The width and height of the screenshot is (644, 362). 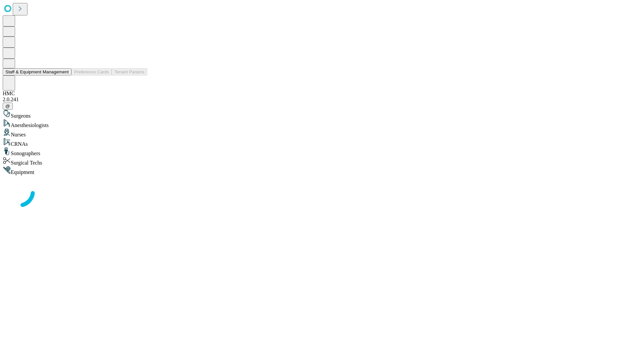 I want to click on button: Tenant Params, so click(x=129, y=72).